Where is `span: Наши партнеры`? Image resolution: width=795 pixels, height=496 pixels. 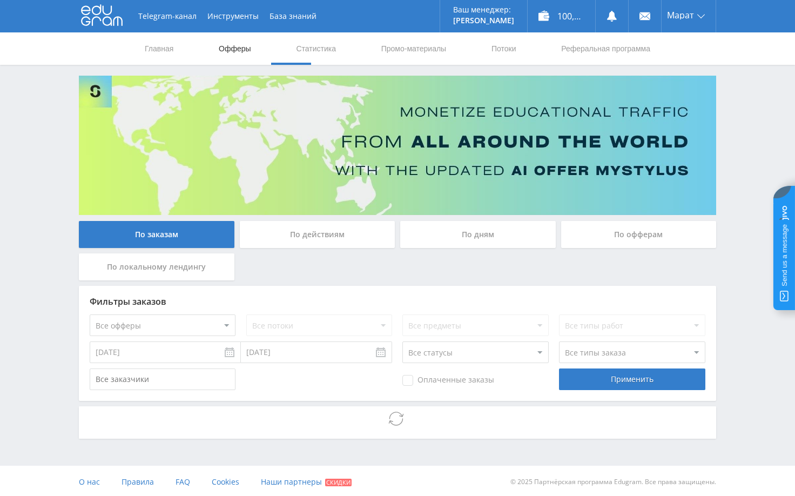
span: Наши партнеры is located at coordinates (291, 481).